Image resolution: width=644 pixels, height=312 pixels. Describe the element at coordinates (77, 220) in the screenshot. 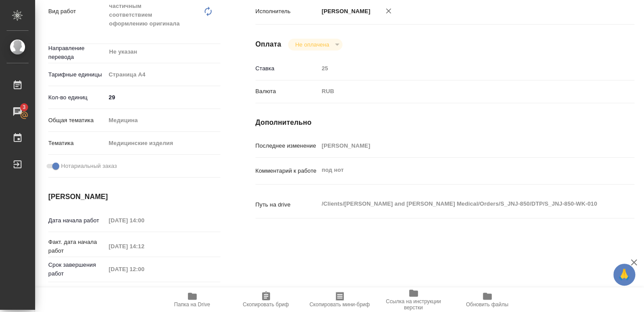

I see `p: Дата начала работ` at that location.